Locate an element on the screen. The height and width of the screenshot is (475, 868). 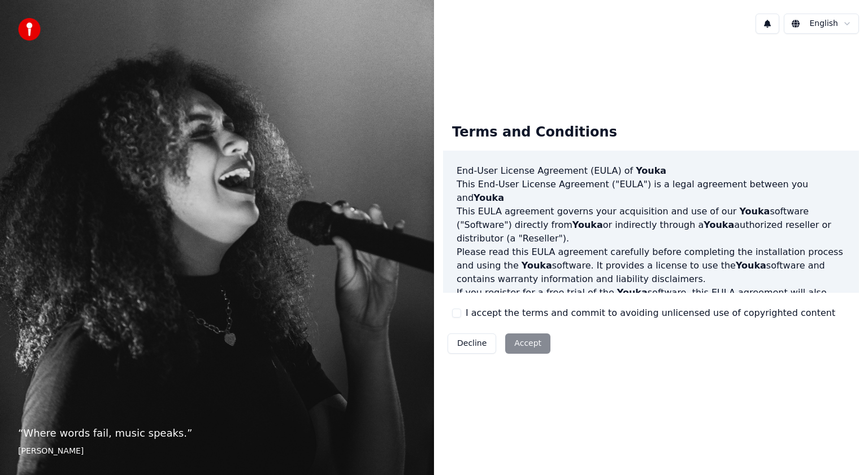
p: This EULA agreement governs your acquisition and use of our software ("Software") directly from o... is located at coordinates (651, 225).